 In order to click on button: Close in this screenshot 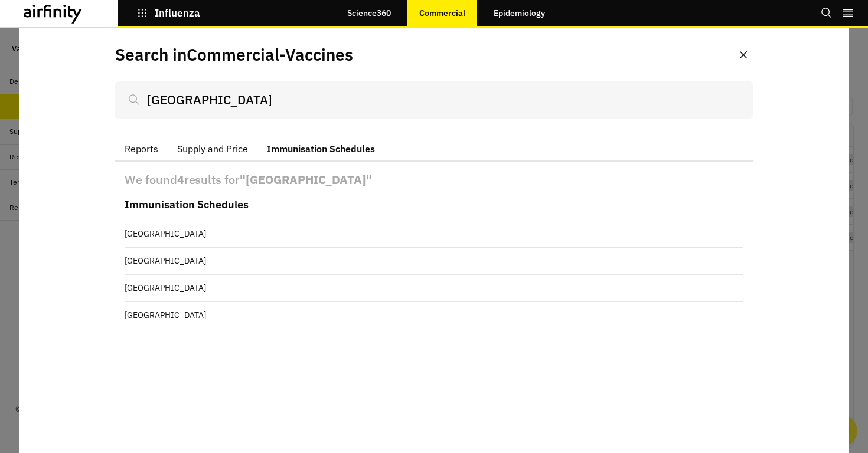, I will do `click(743, 55)`.